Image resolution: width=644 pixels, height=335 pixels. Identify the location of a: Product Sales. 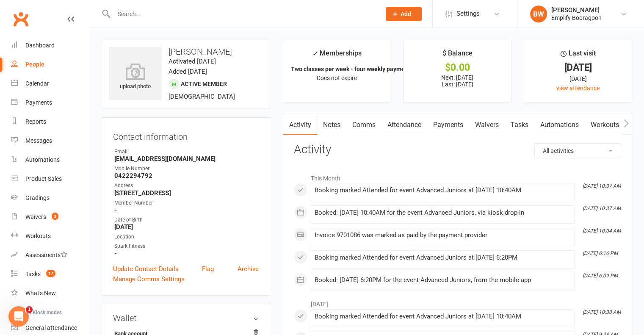
(50, 179).